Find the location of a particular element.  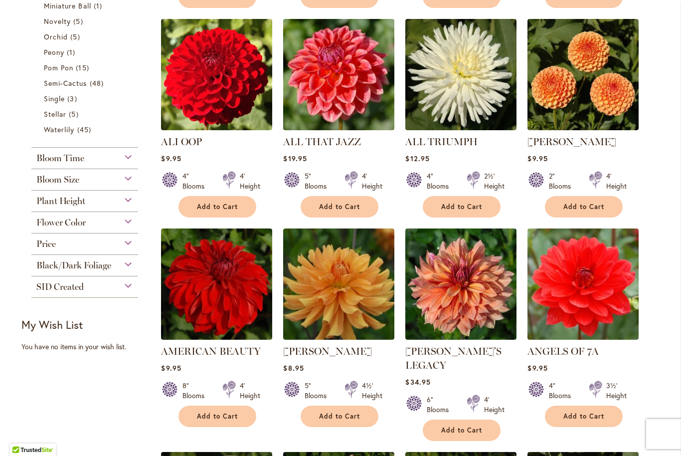

a: Andy's Legacy is located at coordinates (461, 337).